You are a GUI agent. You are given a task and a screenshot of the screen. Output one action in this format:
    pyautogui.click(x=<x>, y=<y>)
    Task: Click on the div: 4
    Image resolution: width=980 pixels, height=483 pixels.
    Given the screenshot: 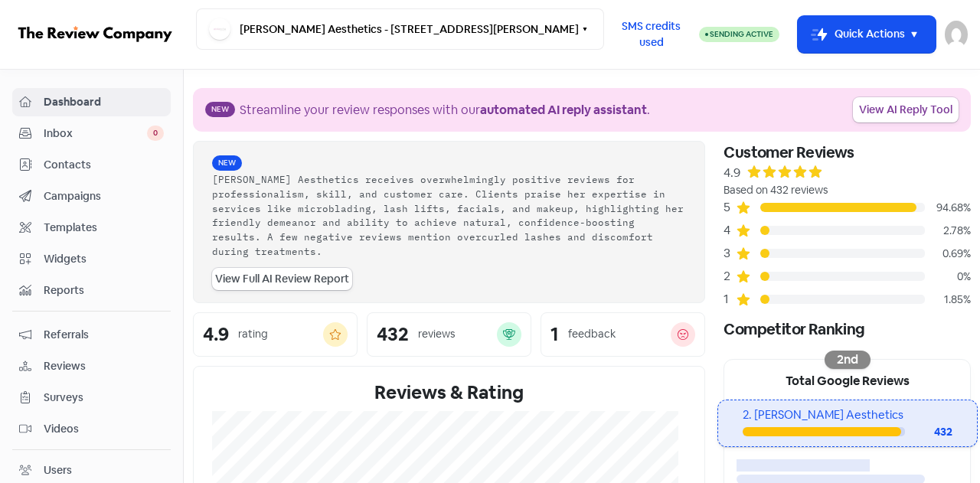 What is the action you would take?
    pyautogui.click(x=729, y=231)
    